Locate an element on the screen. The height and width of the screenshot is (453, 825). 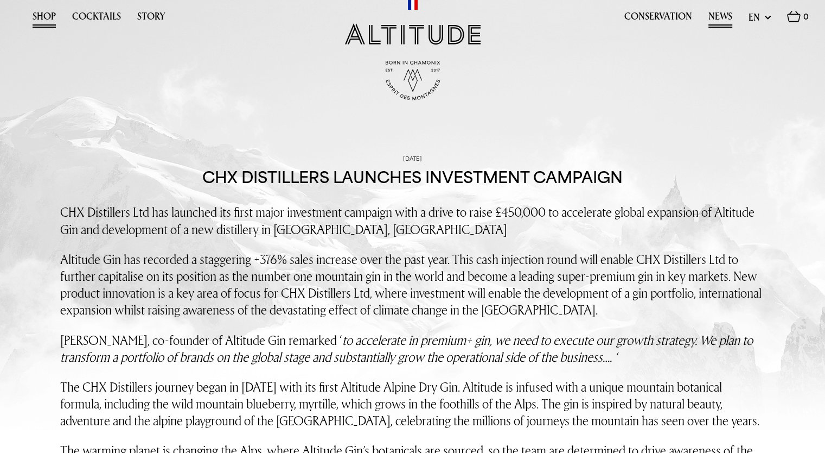
img: Altitude Gin is located at coordinates (413, 34).